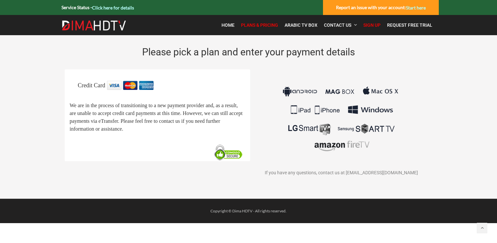 The height and width of the screenshot is (243, 497). What do you see at coordinates (94, 25) in the screenshot?
I see `img: Dima HDTV` at bounding box center [94, 25].